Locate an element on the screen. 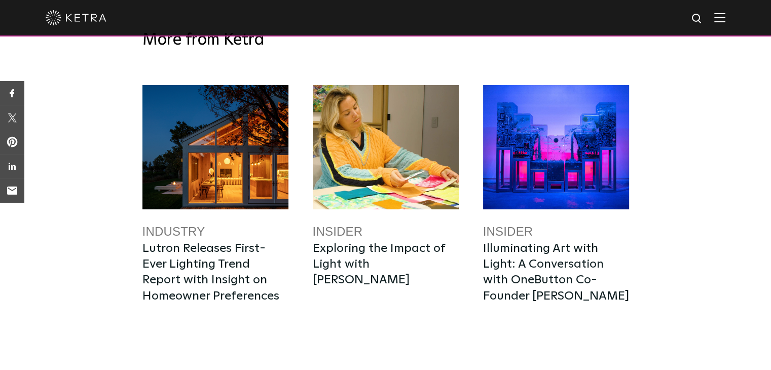  a: Industry is located at coordinates (174, 231).